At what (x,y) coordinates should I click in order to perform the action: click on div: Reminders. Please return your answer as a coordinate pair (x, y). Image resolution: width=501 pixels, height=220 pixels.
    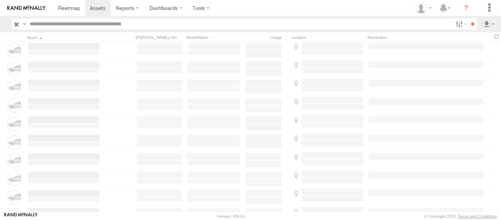
    Looking at the image, I should click on (400, 37).